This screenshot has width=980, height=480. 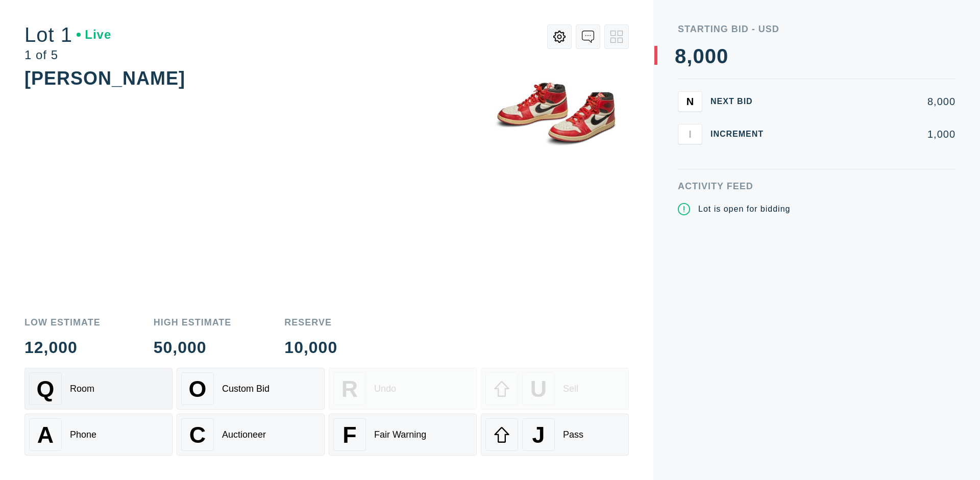 What do you see at coordinates (741, 134) in the screenshot?
I see `div: Increment` at bounding box center [741, 134].